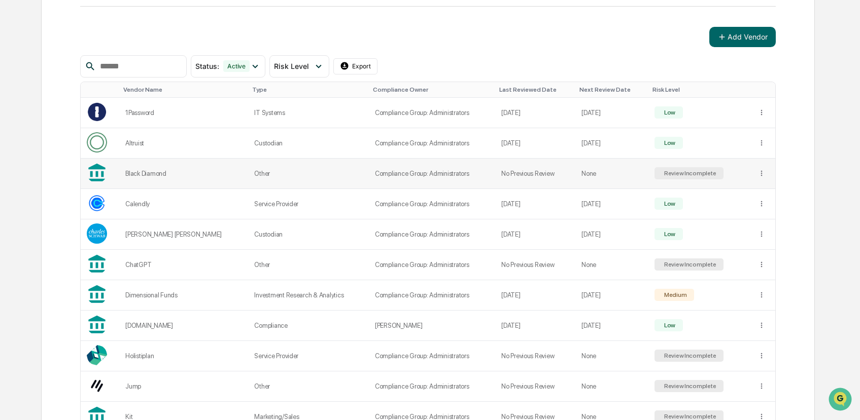 This screenshot has width=860, height=420. Describe the element at coordinates (291, 66) in the screenshot. I see `span: Risk Level` at that location.